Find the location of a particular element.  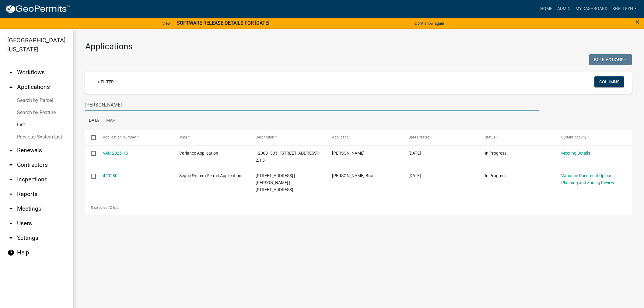

i: arrow_drop_up is located at coordinates (11, 87).